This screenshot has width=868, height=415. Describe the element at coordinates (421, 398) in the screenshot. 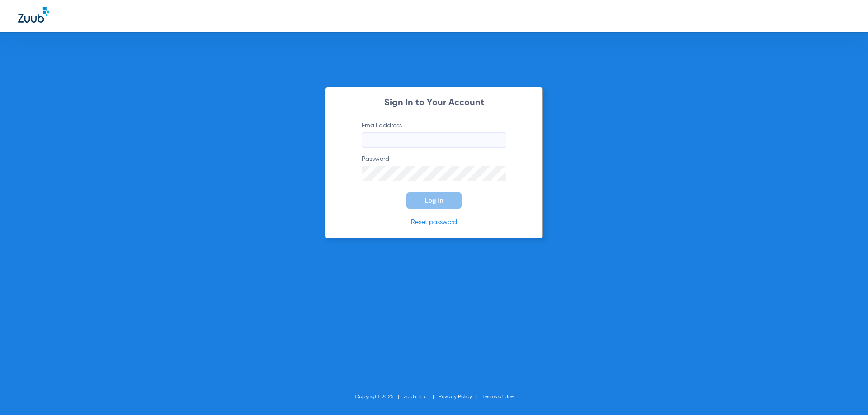

I see `li: Zuub, Inc.` at that location.